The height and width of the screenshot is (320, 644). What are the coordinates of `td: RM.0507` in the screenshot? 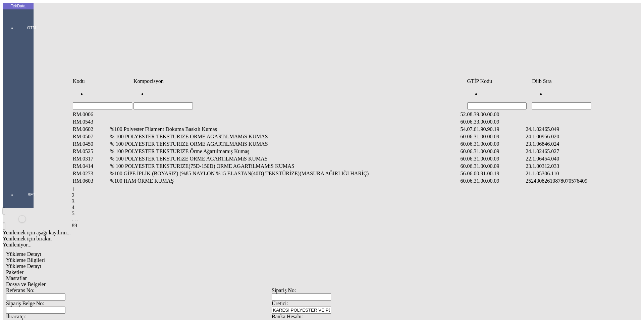 It's located at (90, 137).